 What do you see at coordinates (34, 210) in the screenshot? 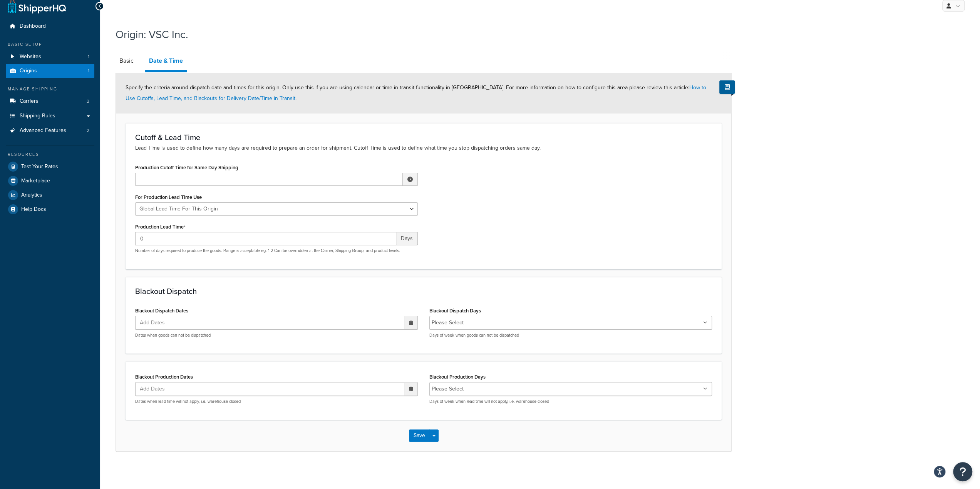
I see `span: Help Docs` at bounding box center [34, 210].